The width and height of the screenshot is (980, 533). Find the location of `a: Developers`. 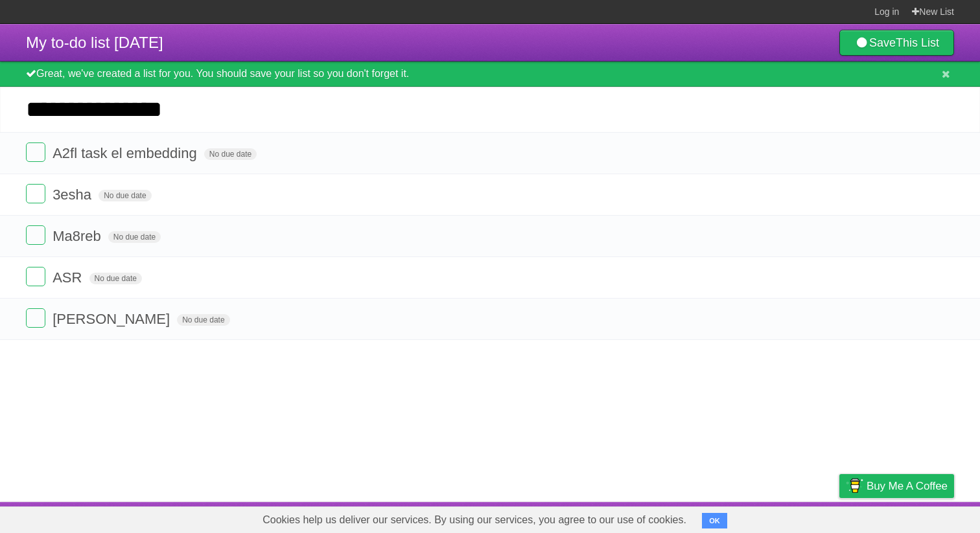

a: Developers is located at coordinates (736, 518).